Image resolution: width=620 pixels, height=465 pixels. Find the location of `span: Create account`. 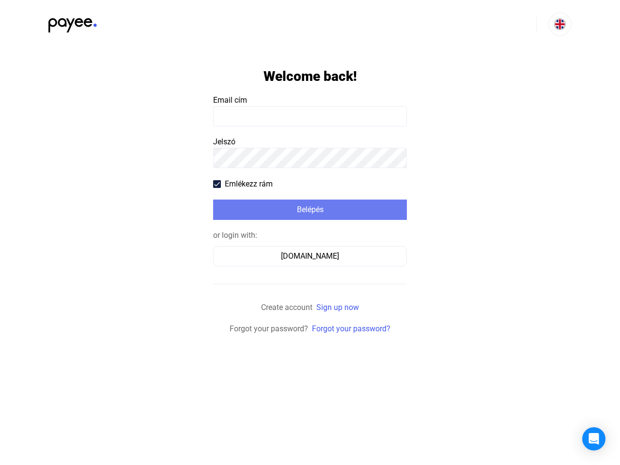

span: Create account is located at coordinates (287, 307).